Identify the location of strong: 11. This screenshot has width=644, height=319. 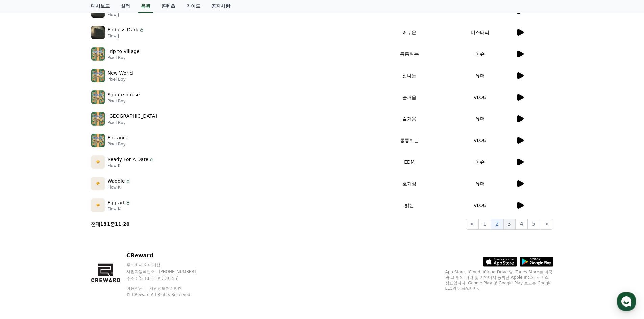
(118, 224).